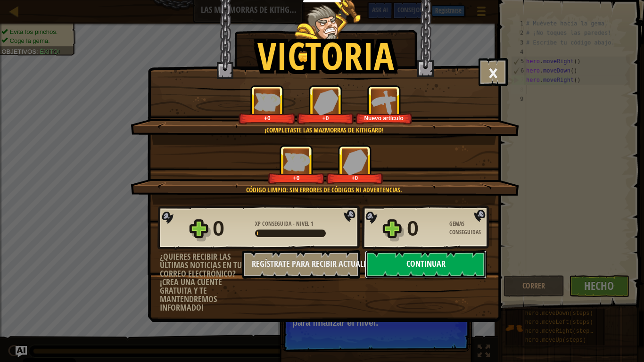 The image size is (644, 362). Describe the element at coordinates (274, 223) in the screenshot. I see `span: XP Conseguida` at that location.